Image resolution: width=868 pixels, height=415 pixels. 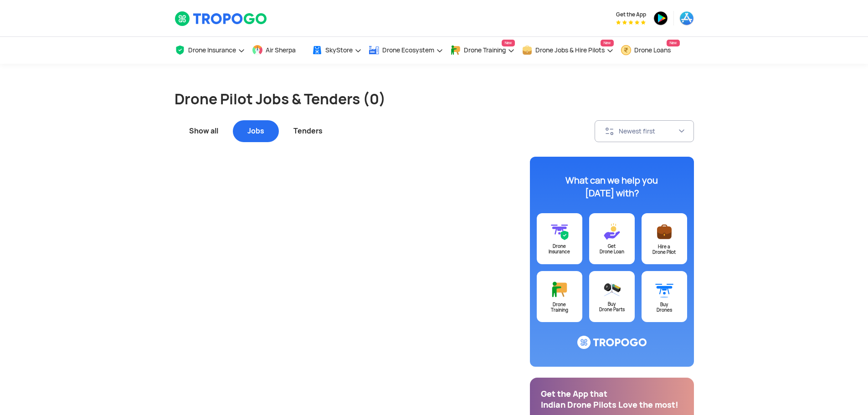 What do you see at coordinates (612, 405) in the screenshot?
I see `div: Indian Drone Pilots Love the most!` at bounding box center [612, 405].